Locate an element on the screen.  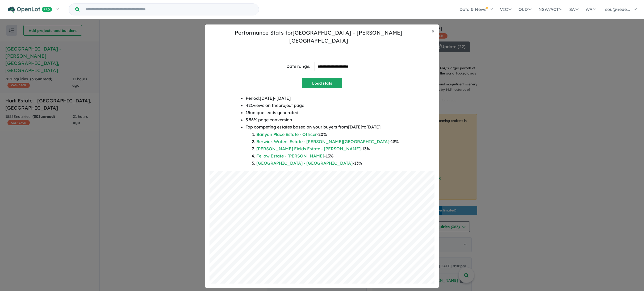
input: Try estate name, suburb, builder or developer is located at coordinates (169, 9).